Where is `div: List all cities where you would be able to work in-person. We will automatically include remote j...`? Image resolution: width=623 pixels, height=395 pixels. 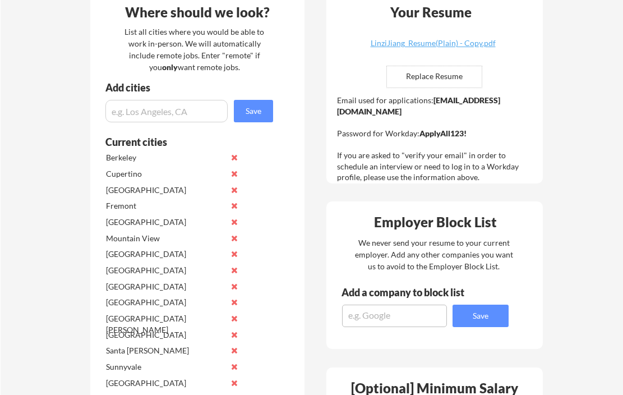 div: List all cities where you would be able to work in-person. We will automatically include remote j... is located at coordinates (194, 49).